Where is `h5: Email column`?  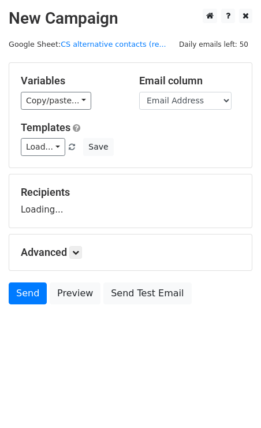 h5: Email column is located at coordinates (190, 81).